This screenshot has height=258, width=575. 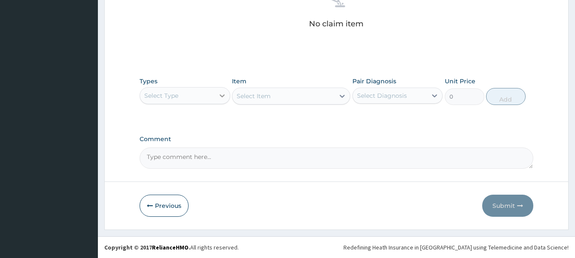 I want to click on label: Types, so click(x=149, y=81).